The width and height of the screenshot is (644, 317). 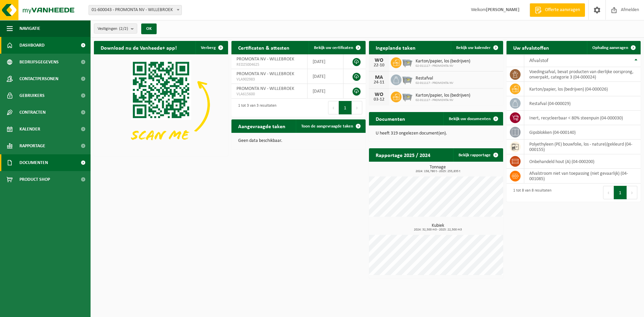 I want to click on h2: Certificaten & attesten, so click(x=264, y=47).